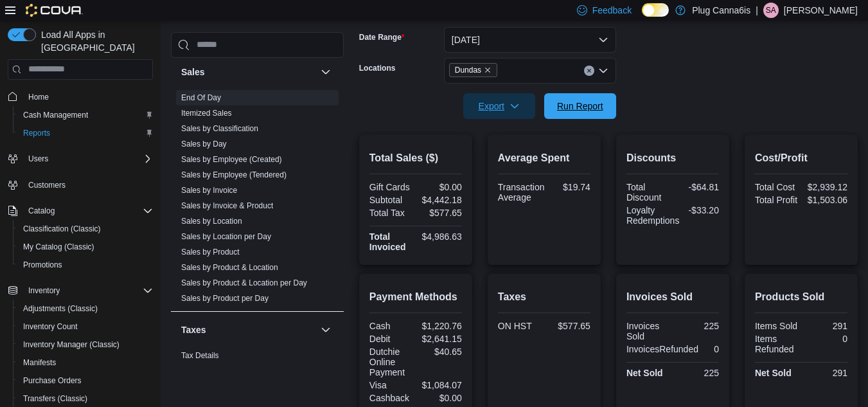 This screenshot has height=407, width=868. What do you see at coordinates (416, 158) in the screenshot?
I see `h2: Total Sales ($)` at bounding box center [416, 158].